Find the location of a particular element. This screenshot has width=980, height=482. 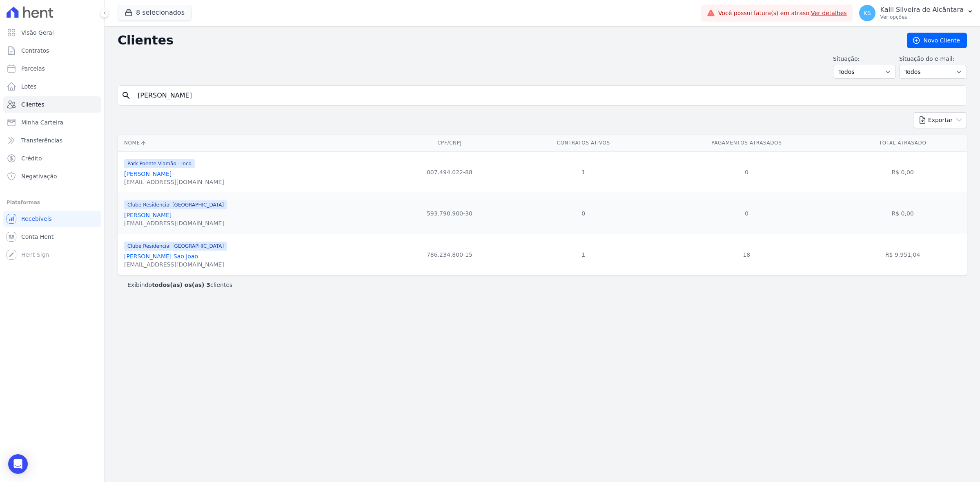

input: Buscar por nome, CPF ou e-mail is located at coordinates (548, 95).